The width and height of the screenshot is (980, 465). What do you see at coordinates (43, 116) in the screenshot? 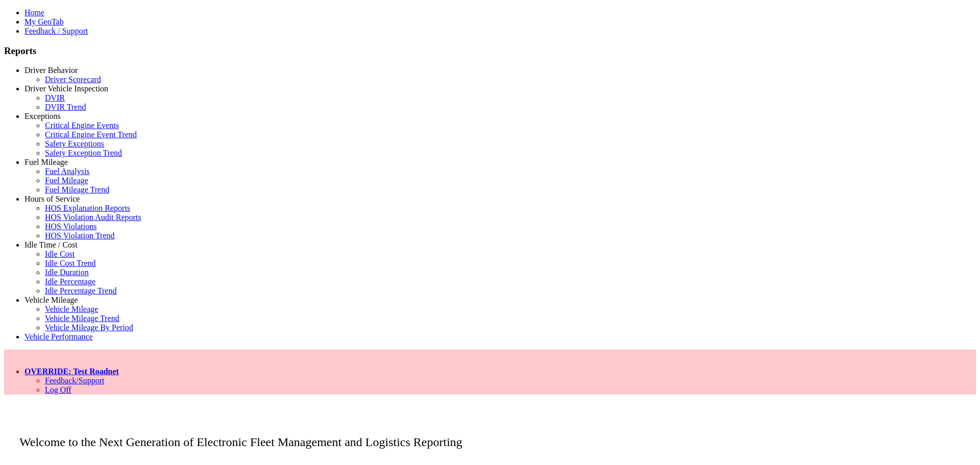
I see `a: Exceptions` at bounding box center [43, 116].